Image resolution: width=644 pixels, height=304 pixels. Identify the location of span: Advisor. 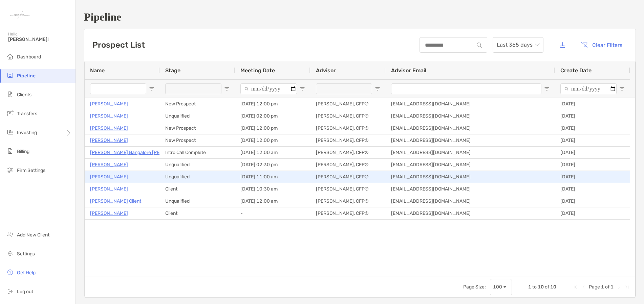
(326, 70).